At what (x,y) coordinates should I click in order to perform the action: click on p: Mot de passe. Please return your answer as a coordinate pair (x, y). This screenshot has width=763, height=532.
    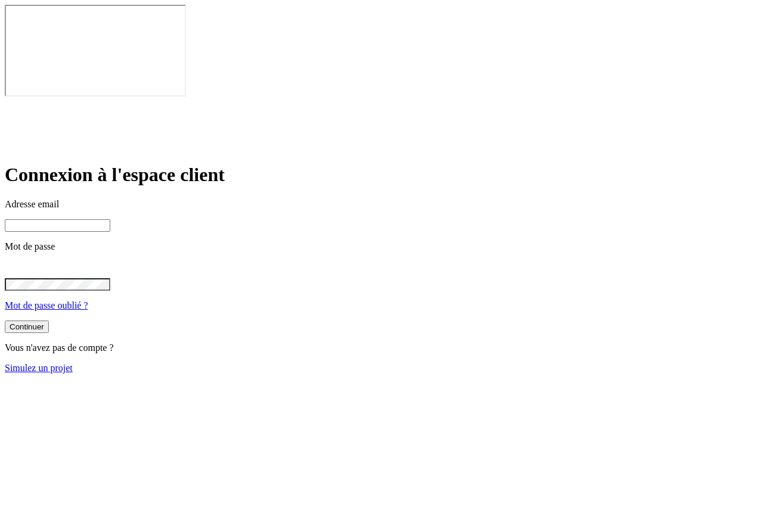
    Looking at the image, I should click on (381, 247).